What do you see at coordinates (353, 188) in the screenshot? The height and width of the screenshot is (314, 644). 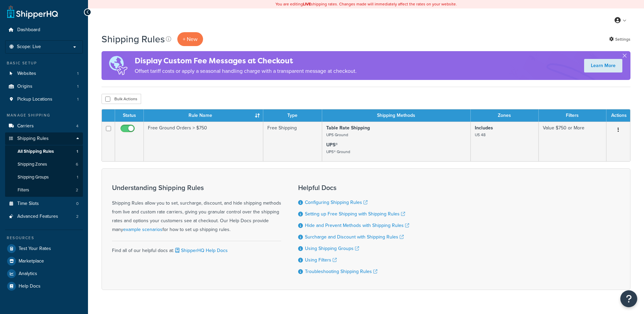 I see `h3: Helpful Docs` at bounding box center [353, 188].